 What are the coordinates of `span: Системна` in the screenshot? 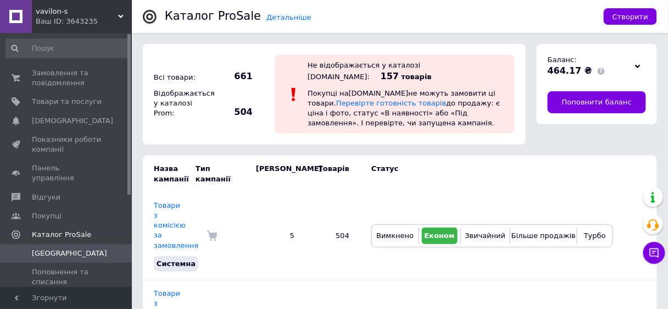 It's located at (176, 263).